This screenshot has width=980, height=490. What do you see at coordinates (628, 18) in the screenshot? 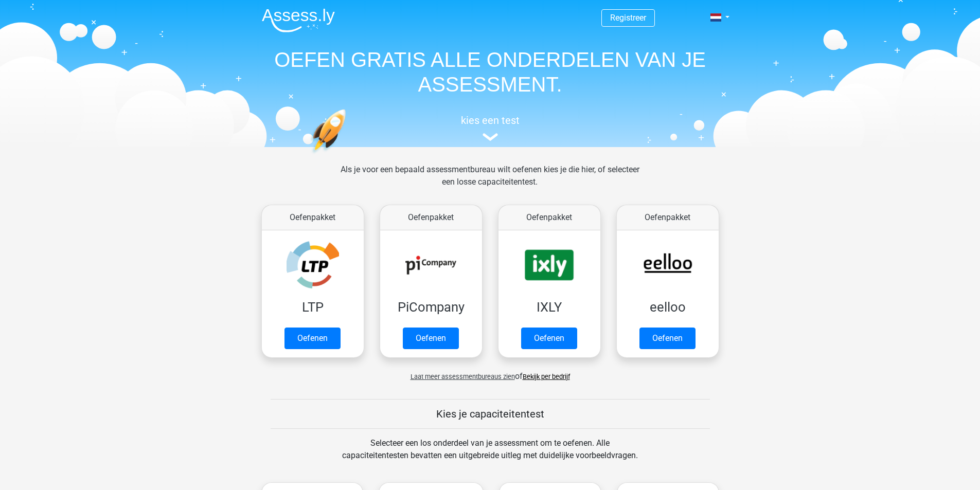
I see `a: Registreer` at bounding box center [628, 18].